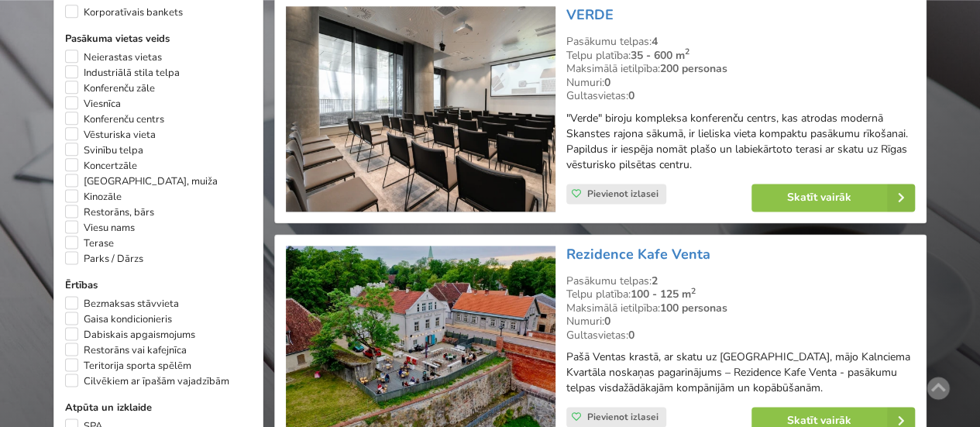  What do you see at coordinates (109, 213) in the screenshot?
I see `label: Restorāns, bārs` at bounding box center [109, 213].